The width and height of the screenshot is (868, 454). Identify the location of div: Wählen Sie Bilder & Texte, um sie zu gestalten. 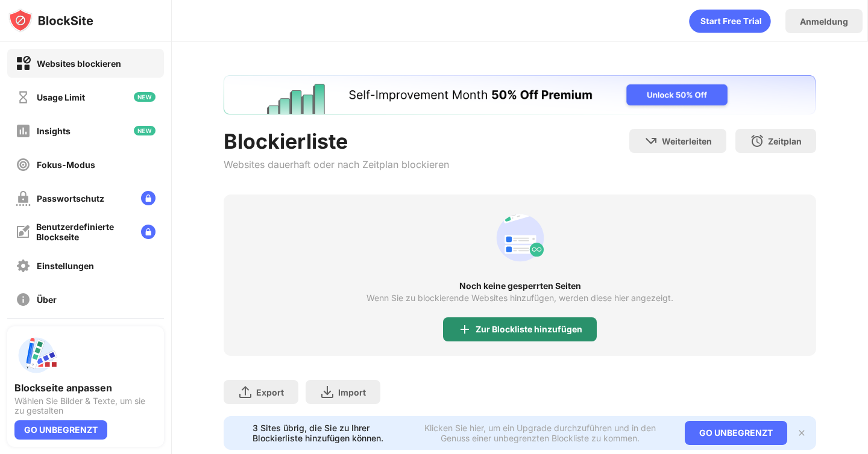
(86, 406).